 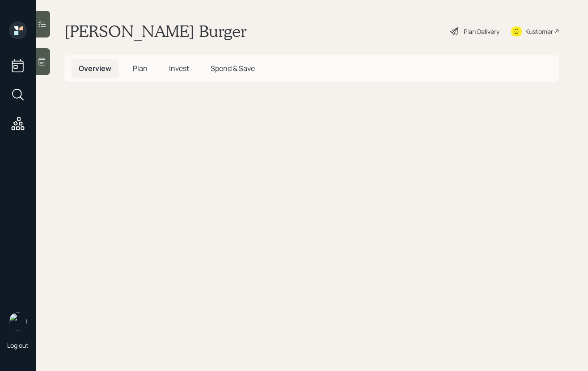 I want to click on div: Kustomer, so click(x=539, y=31).